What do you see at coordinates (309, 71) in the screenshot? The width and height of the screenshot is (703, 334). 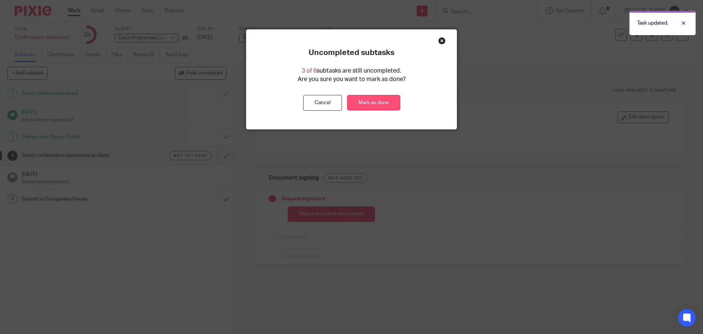 I see `span: 3 of 6` at bounding box center [309, 71].